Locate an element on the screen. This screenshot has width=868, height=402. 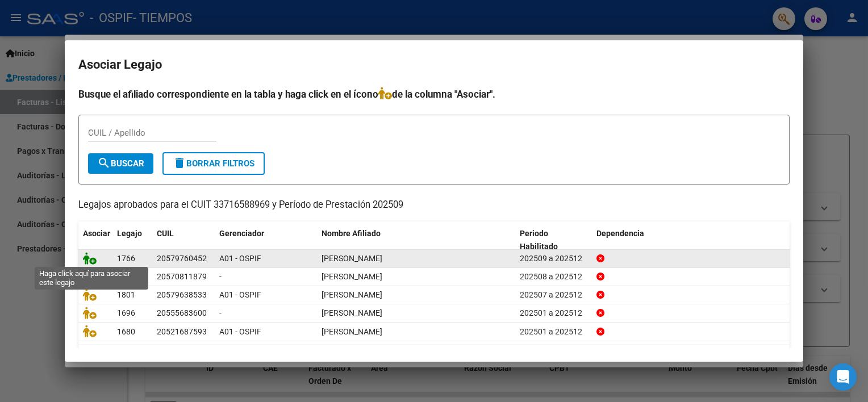
mat-icon: delete is located at coordinates (180, 163).